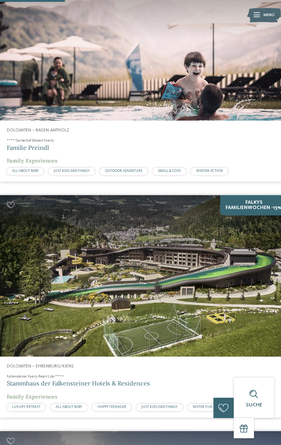  I want to click on span: Stammhaus der Falkensteiner Hotels & Residences, so click(78, 383).